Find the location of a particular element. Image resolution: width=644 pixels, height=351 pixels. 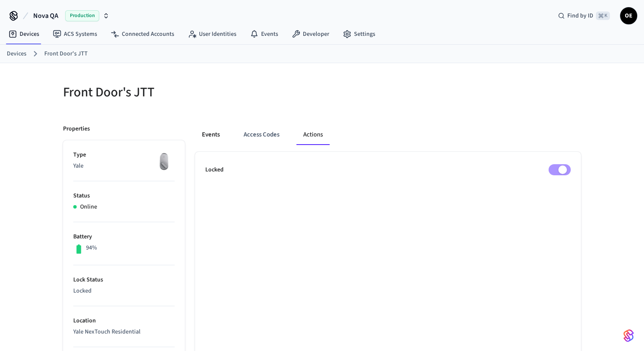

span: Production is located at coordinates (82, 16).